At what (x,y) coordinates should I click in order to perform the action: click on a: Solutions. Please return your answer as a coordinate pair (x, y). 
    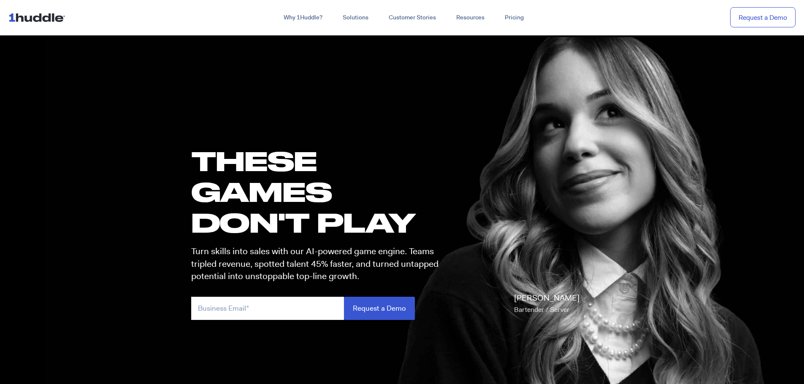
    Looking at the image, I should click on (355, 18).